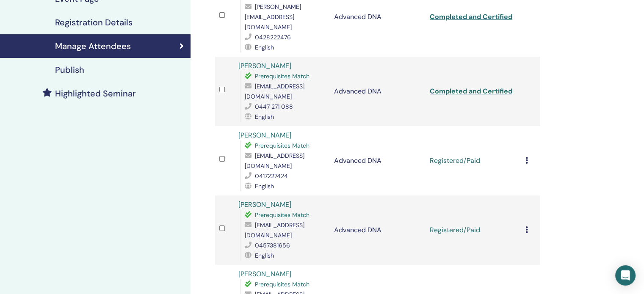 This screenshot has height=294, width=644. Describe the element at coordinates (95, 94) in the screenshot. I see `h4: Highlighted Seminar` at that location.